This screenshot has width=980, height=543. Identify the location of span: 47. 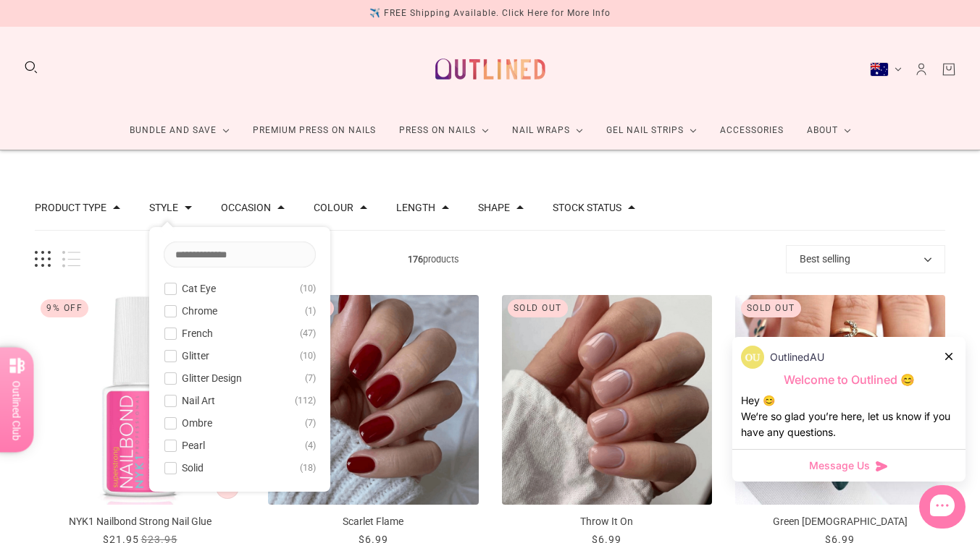
(308, 334).